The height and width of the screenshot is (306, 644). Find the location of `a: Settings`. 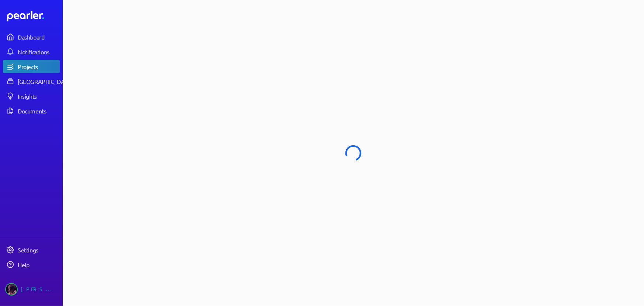

a: Settings is located at coordinates (31, 250).